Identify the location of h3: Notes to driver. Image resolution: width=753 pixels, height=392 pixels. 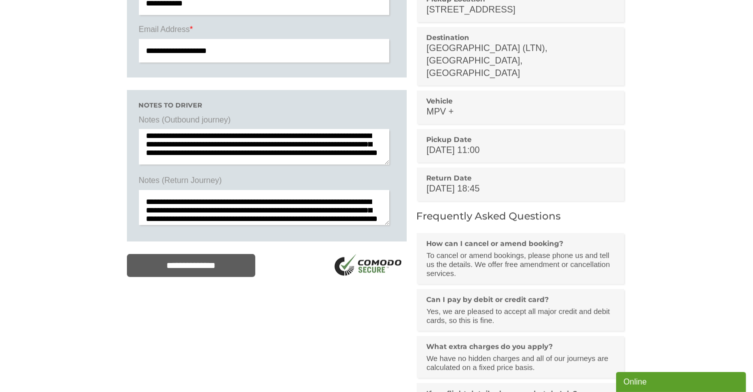
(267, 105).